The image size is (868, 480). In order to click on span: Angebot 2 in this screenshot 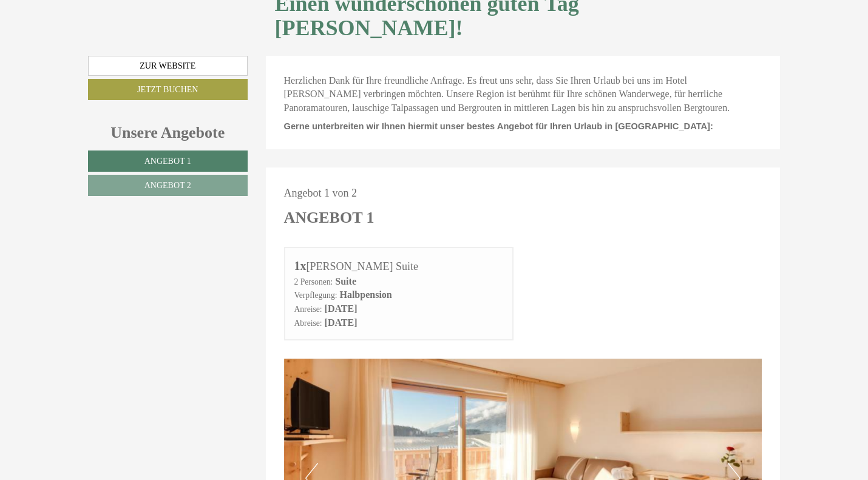, I will do `click(167, 185)`.